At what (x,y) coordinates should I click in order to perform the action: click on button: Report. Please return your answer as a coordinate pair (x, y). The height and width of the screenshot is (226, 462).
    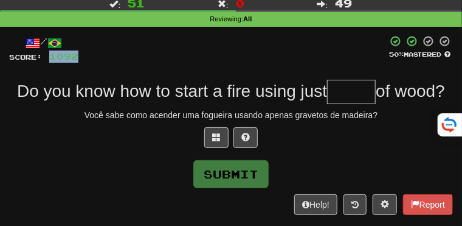
    Looking at the image, I should click on (428, 204).